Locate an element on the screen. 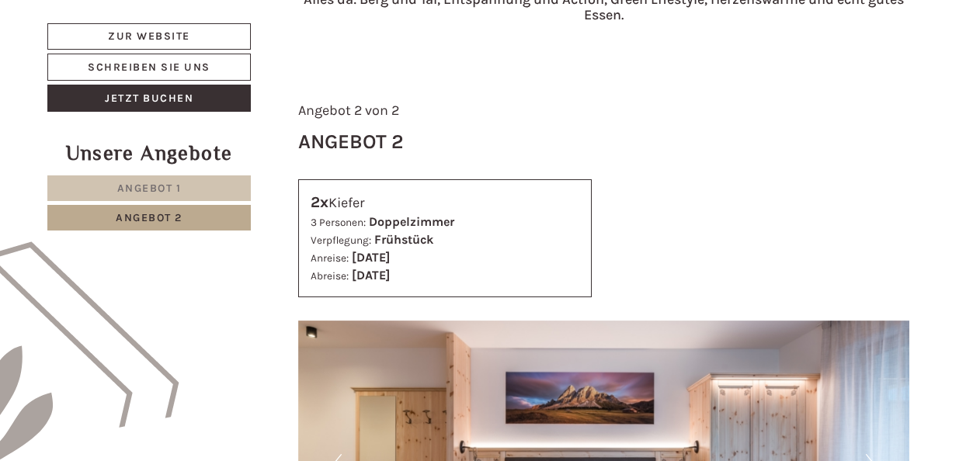 This screenshot has height=461, width=980. a: Jetzt buchen is located at coordinates (150, 98).